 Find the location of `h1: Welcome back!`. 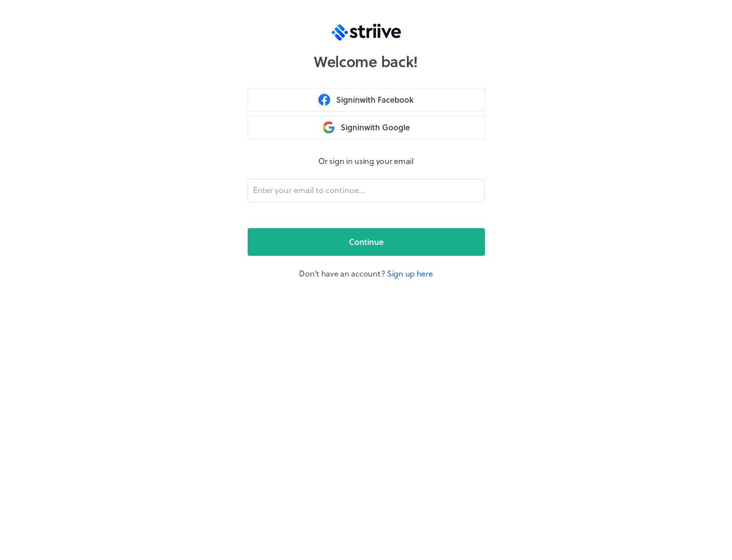

h1: Welcome back! is located at coordinates (366, 62).